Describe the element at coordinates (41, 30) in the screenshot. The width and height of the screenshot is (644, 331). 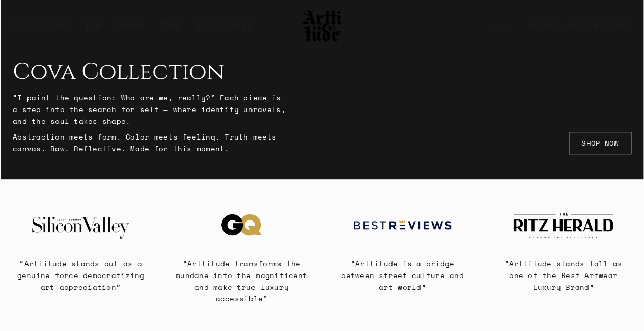
I see `div: COLLECTIONS` at that location.